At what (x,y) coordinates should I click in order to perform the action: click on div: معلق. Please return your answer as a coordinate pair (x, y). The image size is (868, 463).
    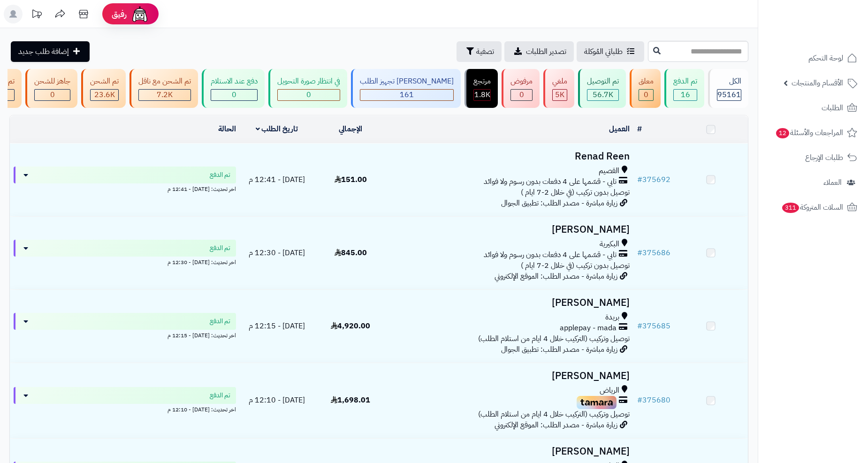
    Looking at the image, I should click on (646, 81).